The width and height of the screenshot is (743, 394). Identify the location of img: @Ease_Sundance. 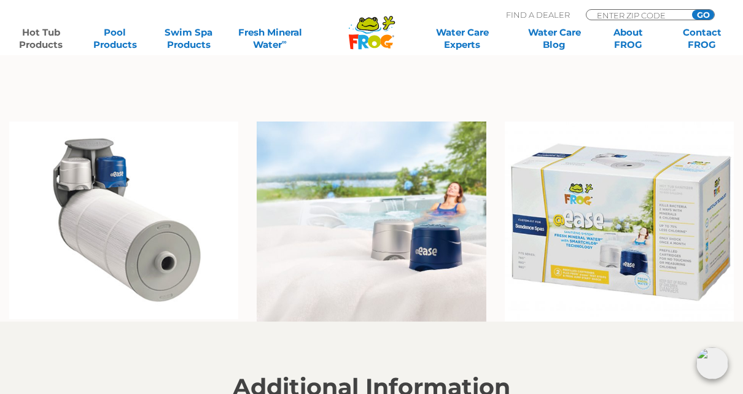
(619, 222).